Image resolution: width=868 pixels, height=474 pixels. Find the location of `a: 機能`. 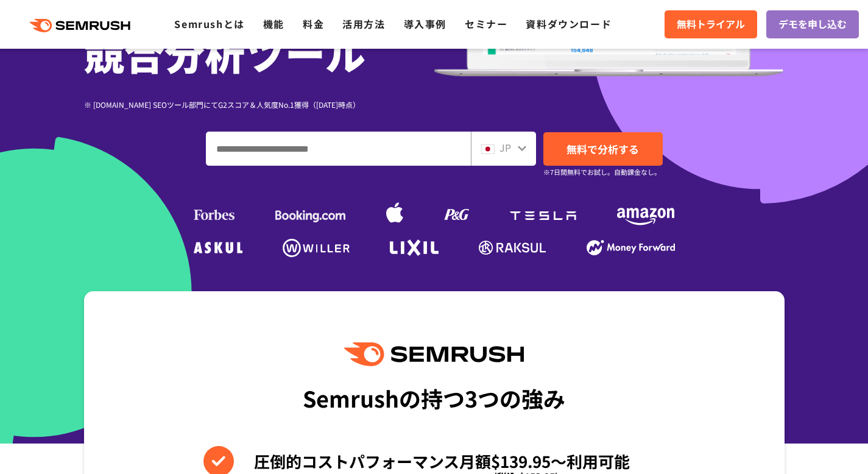

a: 機能 is located at coordinates (274, 24).